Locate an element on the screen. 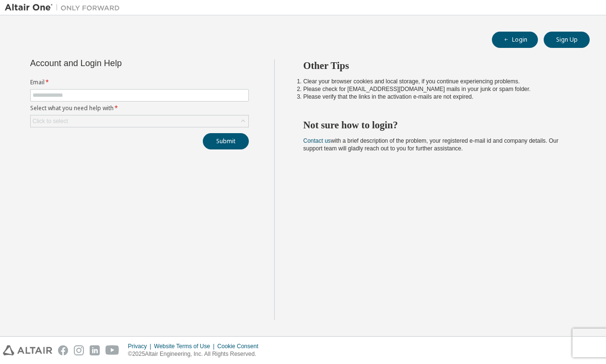 This screenshot has height=364, width=606. li: Please verify that the links in the activation e-mails are not expired. is located at coordinates (438, 97).